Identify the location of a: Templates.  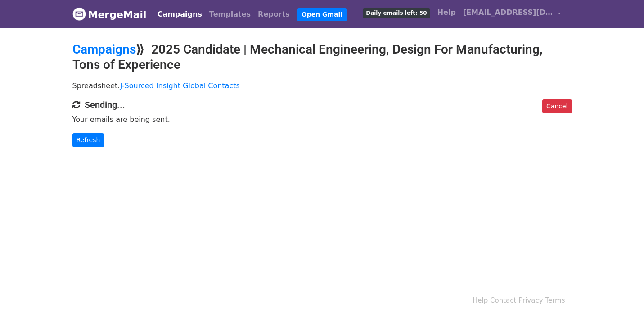
(230, 15).